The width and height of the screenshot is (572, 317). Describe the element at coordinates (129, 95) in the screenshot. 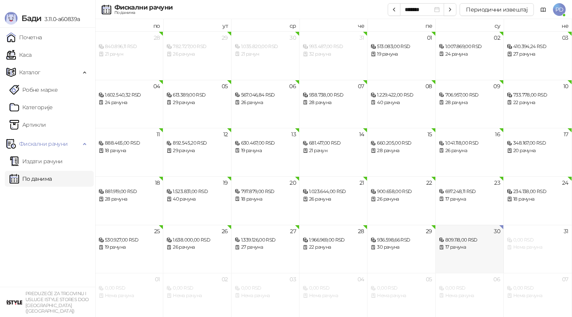

I see `div: 1.602.540,32 RSD` at that location.